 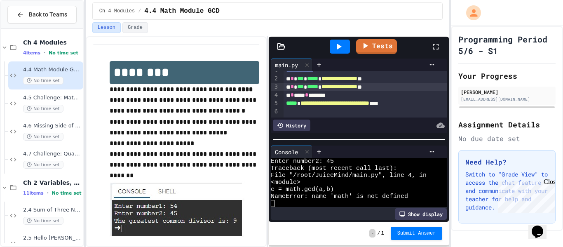 What do you see at coordinates (33, 193) in the screenshot?
I see `span: 11 items` at bounding box center [33, 193].